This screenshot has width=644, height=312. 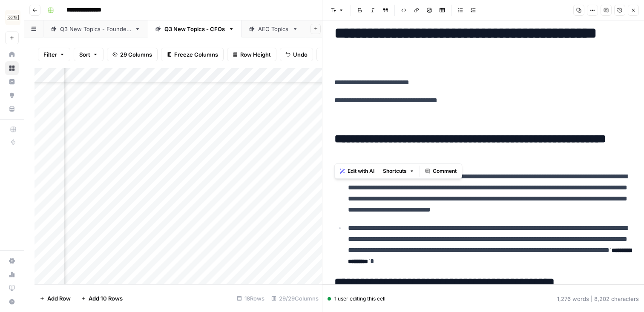 I want to click on div: 1 user editing this cell, so click(x=356, y=299).